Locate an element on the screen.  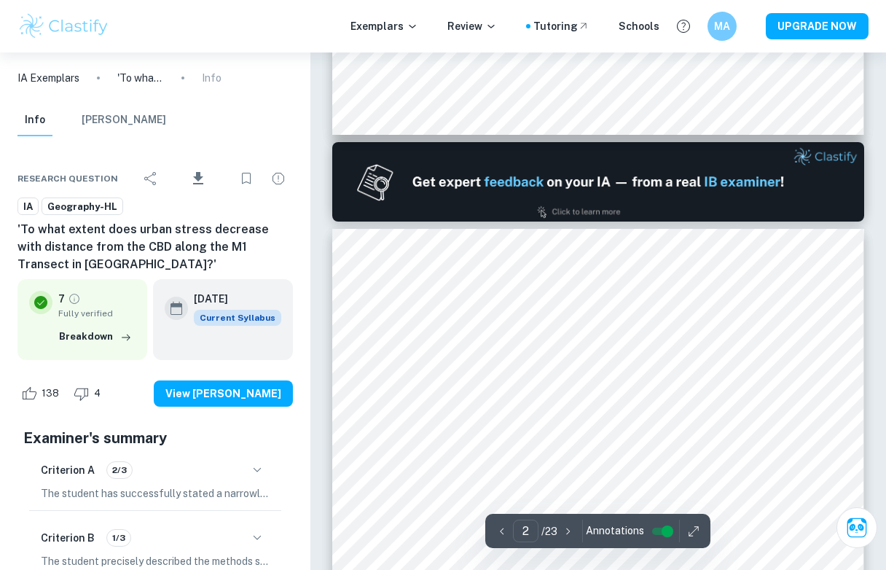
h6: MA is located at coordinates (722, 26).